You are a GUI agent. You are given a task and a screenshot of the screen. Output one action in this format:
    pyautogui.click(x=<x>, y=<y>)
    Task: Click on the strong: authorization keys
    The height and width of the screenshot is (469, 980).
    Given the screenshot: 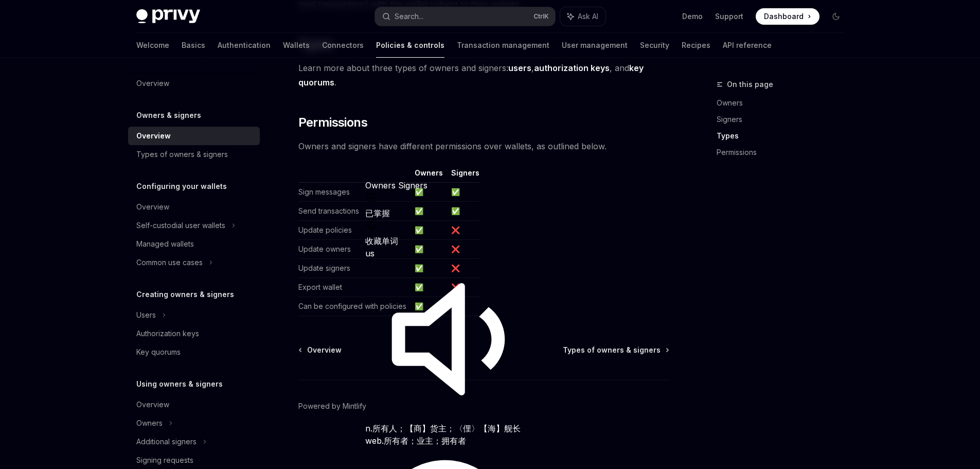 What is the action you would take?
    pyautogui.click(x=572, y=68)
    